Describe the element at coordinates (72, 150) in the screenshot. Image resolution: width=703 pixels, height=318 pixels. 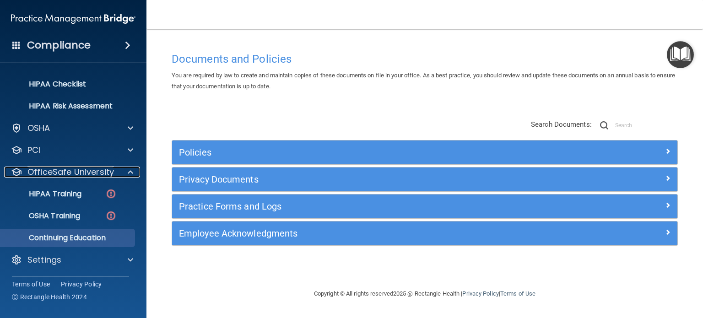
I see `a: PCI` at that location.